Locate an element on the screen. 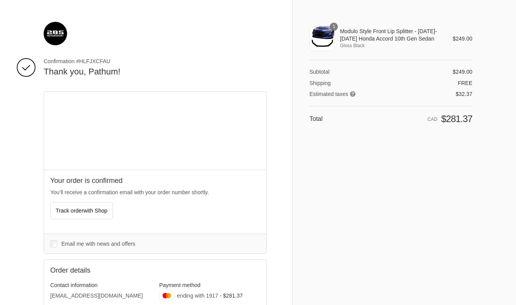  img: honda accord front lip is located at coordinates (322, 39).